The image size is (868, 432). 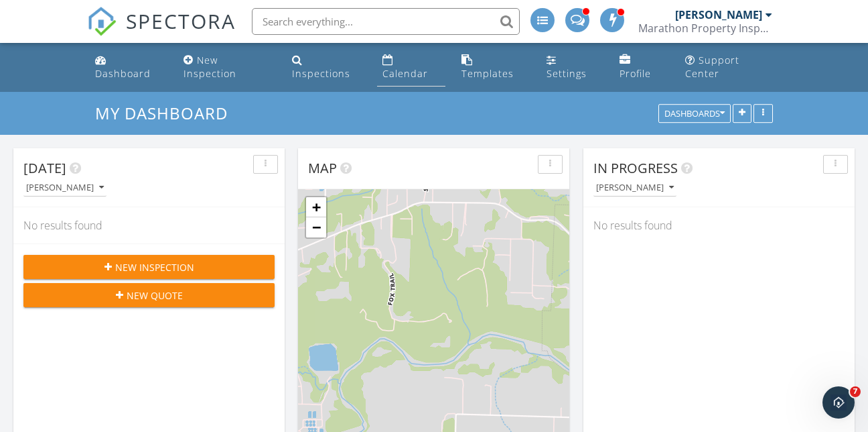 I want to click on a: Dashboard, so click(x=129, y=67).